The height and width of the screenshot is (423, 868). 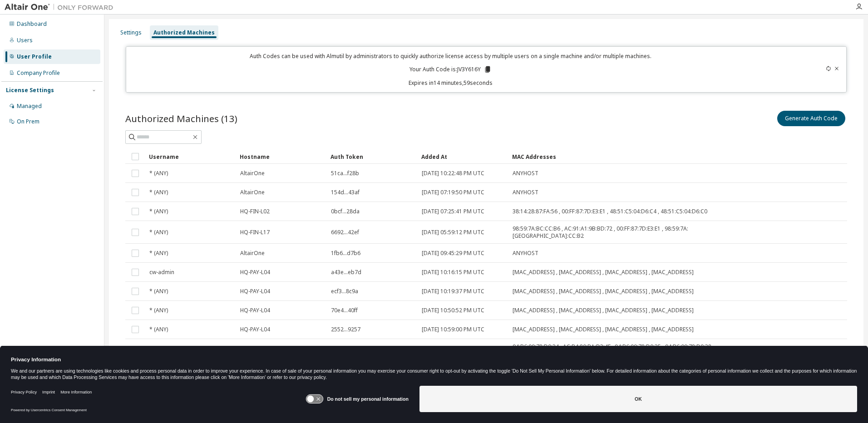 I want to click on div: User Profile, so click(x=34, y=57).